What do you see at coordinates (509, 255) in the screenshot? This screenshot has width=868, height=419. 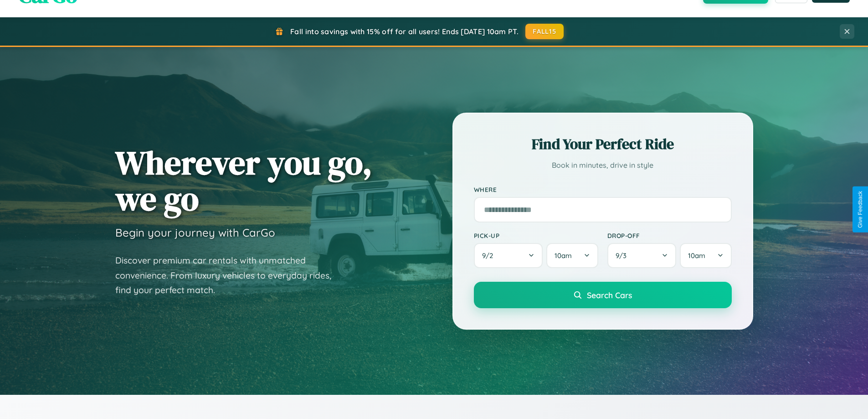 I see `button: 9/2` at bounding box center [509, 255].